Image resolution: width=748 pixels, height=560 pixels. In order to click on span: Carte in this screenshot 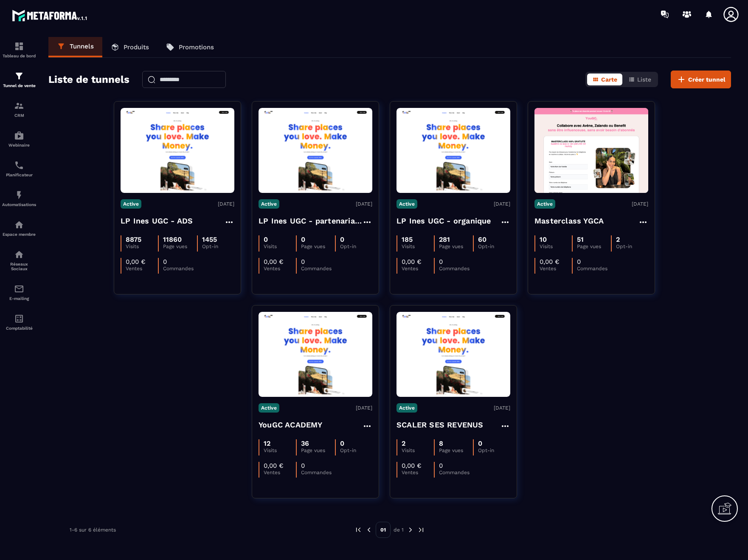, I will do `click(609, 79)`.